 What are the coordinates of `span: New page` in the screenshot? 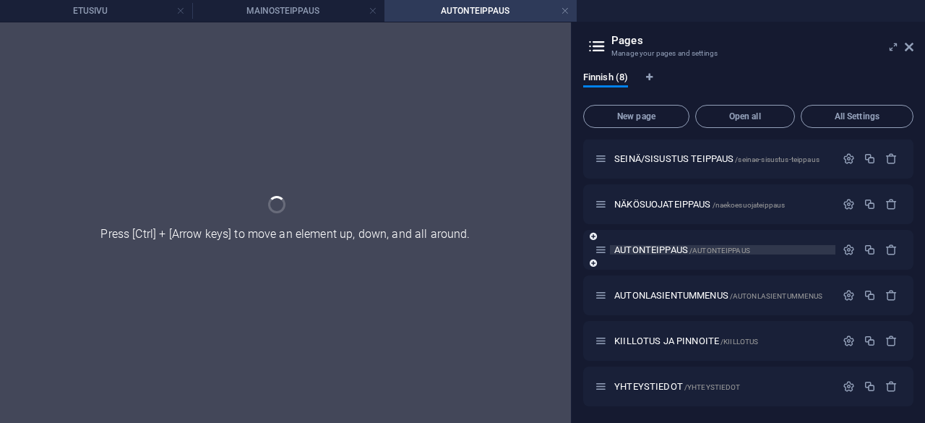 It's located at (636, 116).